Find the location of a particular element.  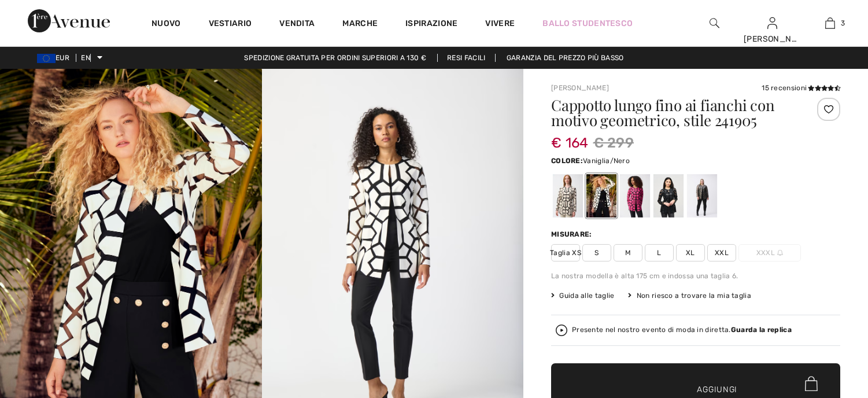

img: La mia borsa is located at coordinates (829, 23).